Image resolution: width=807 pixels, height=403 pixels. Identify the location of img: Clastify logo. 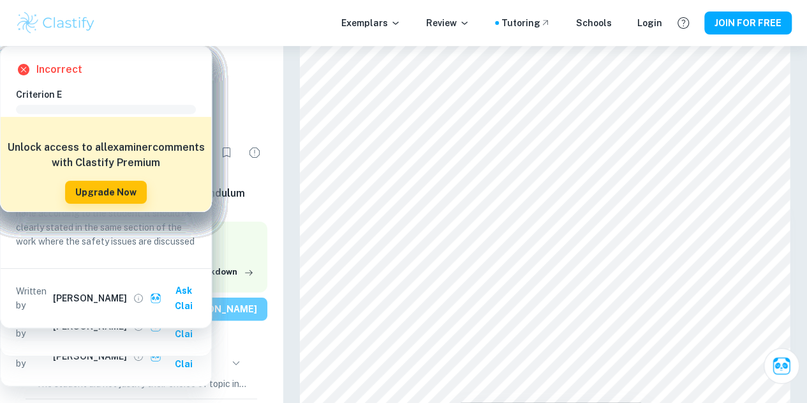
(55, 23).